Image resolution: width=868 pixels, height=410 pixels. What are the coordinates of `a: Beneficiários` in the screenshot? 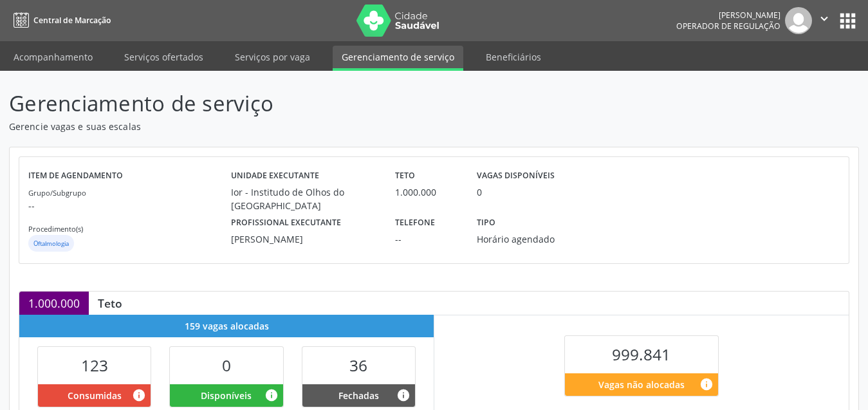 It's located at (514, 57).